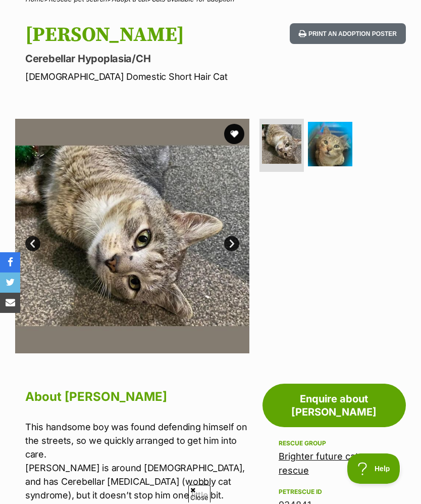 Image resolution: width=421 pixels, height=504 pixels. Describe the element at coordinates (334, 492) in the screenshot. I see `div: PetRescue ID` at that location.